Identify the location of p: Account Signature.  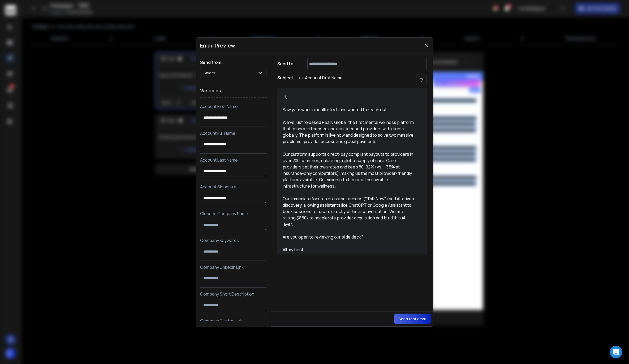
(233, 186).